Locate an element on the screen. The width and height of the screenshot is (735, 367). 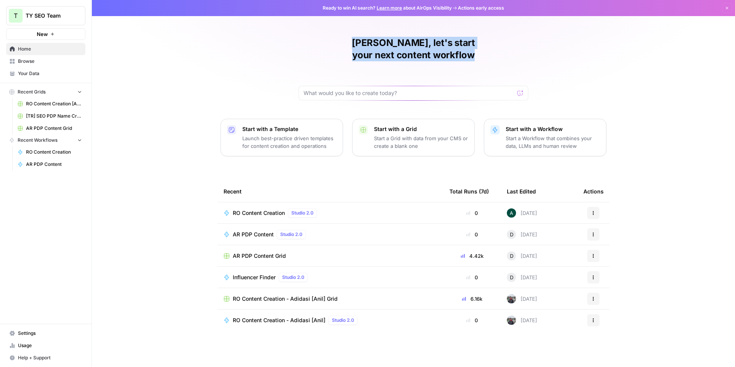
img: hfzzpqj6mm72xbs978sou86k1k1r is located at coordinates (511, 213).